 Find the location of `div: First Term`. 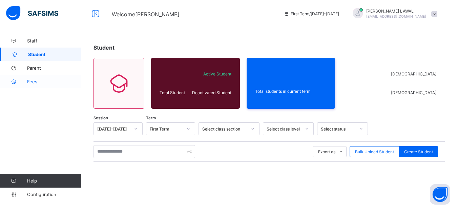

div: First Term is located at coordinates (166, 129).